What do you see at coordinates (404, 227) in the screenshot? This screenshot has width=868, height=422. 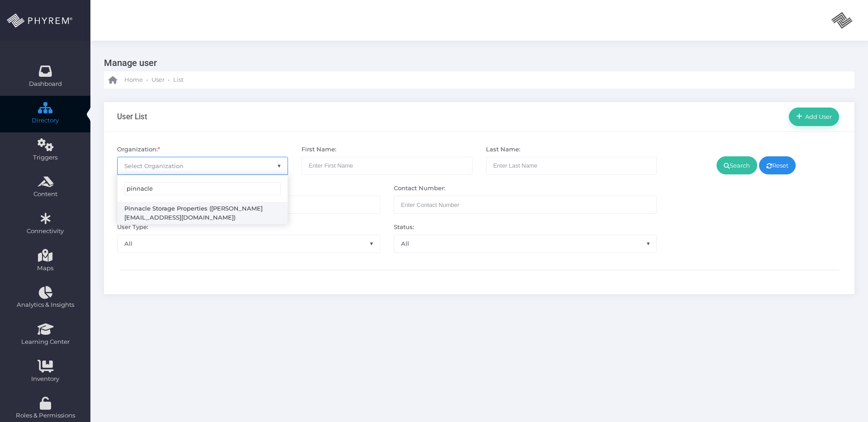 I see `label: Status:` at bounding box center [404, 227].